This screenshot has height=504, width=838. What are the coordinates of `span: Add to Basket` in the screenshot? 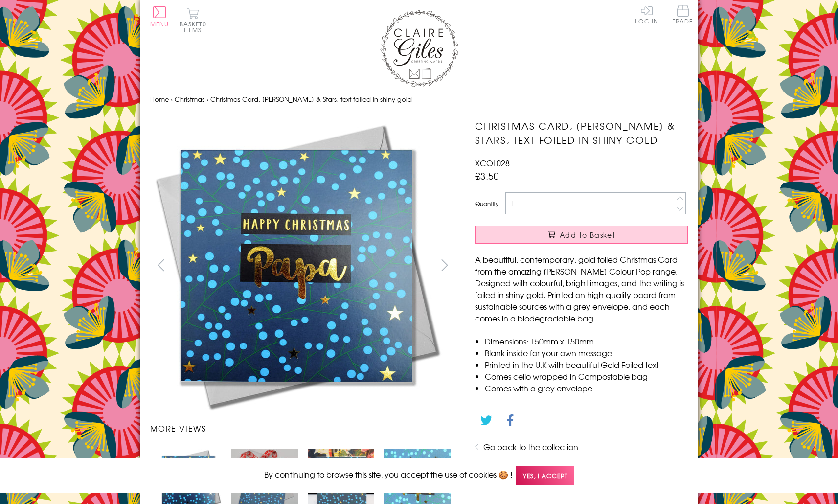 It's located at (588, 235).